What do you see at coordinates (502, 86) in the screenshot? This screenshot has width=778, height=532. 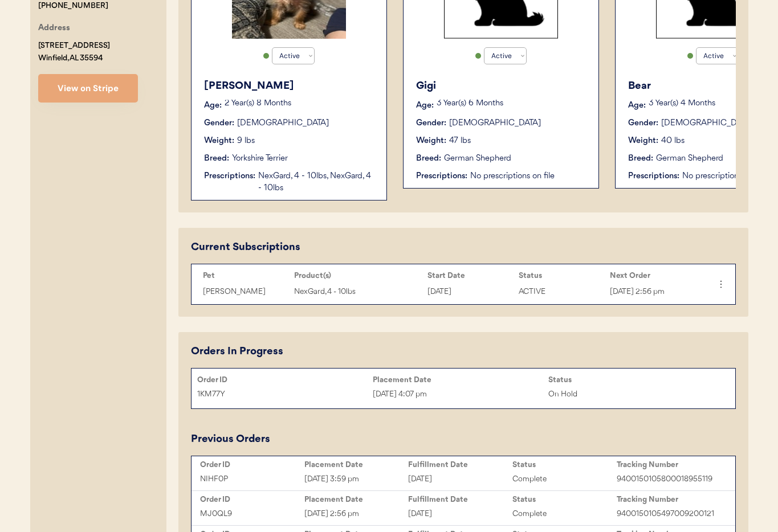 I see `div: Gigi` at bounding box center [502, 86].